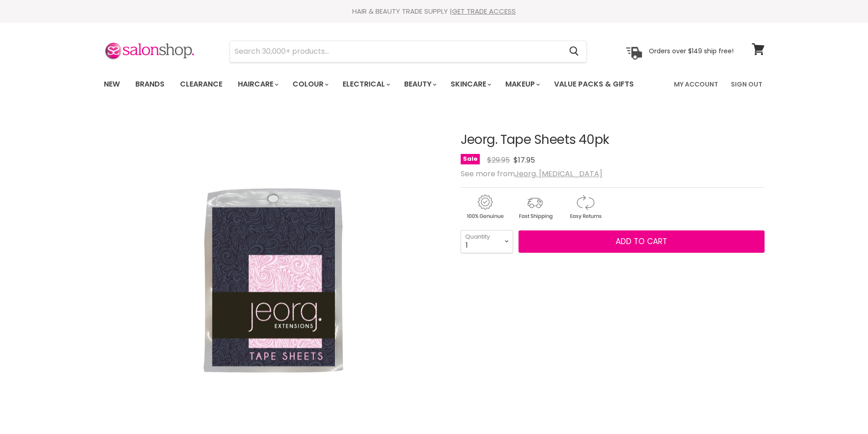 This screenshot has width=868, height=434. Describe the element at coordinates (396, 52) in the screenshot. I see `input: Search` at that location.